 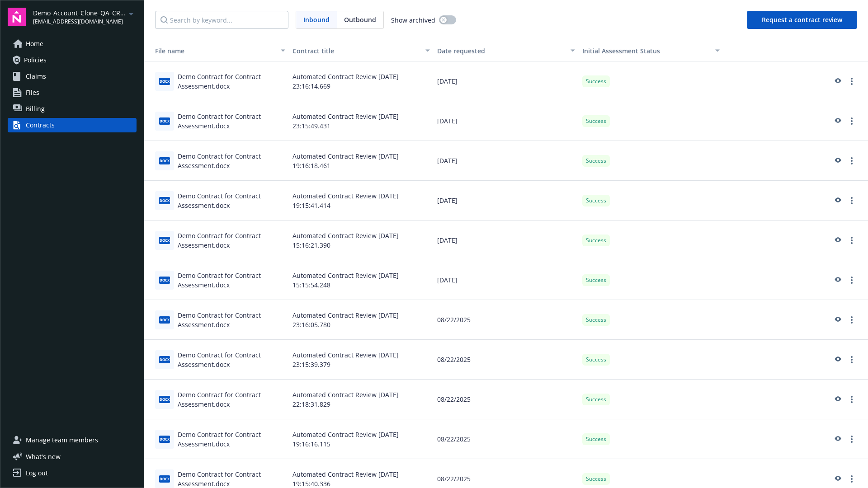 I want to click on a: Billing, so click(x=72, y=109).